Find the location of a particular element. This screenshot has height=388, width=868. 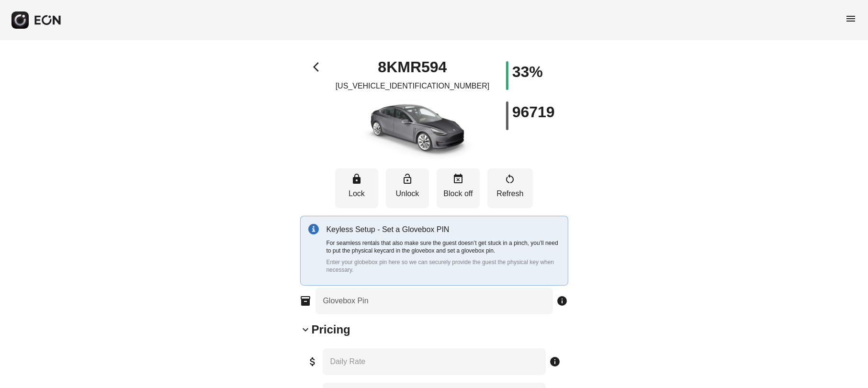

p: Refresh is located at coordinates (510, 194).